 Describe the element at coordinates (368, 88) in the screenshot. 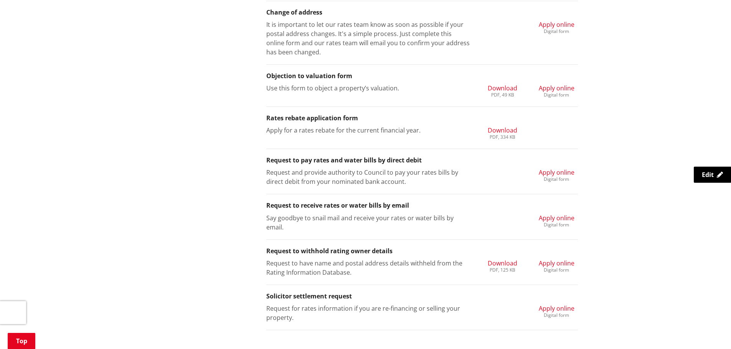

I see `p: Use this form to object a property’s valuation.` at that location.